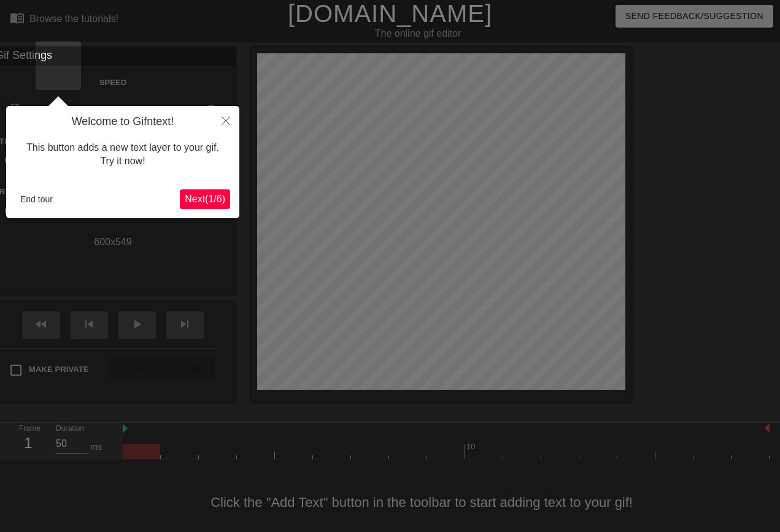 Image resolution: width=780 pixels, height=532 pixels. What do you see at coordinates (226, 120) in the screenshot?
I see `button: Close` at bounding box center [226, 120].